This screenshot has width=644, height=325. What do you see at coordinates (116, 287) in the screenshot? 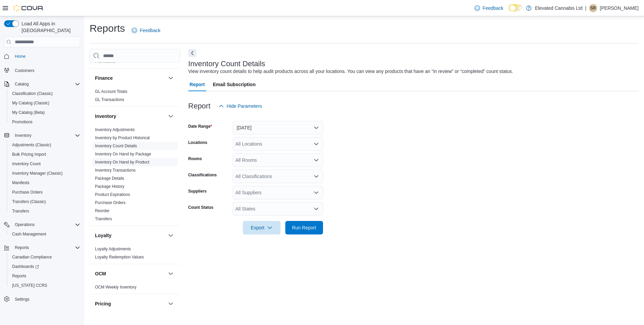
I see `a: OCM Weekly Inventory` at bounding box center [116, 287].